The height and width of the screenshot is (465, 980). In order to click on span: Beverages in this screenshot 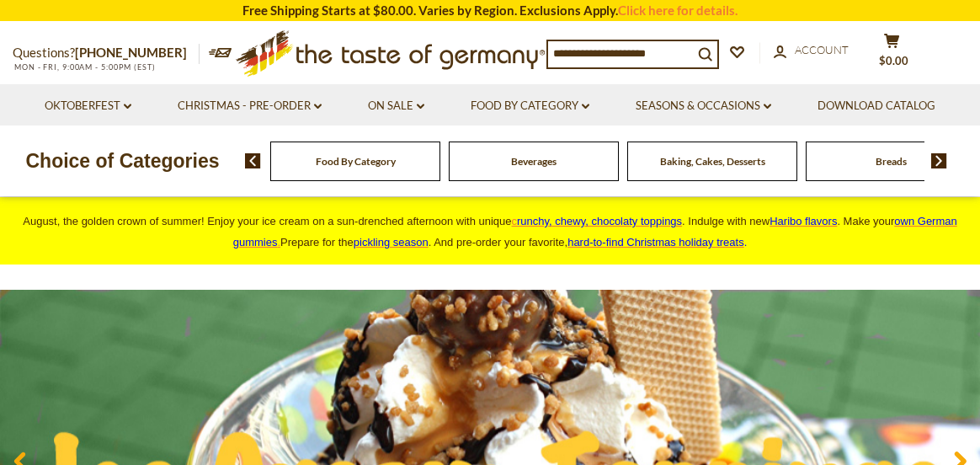, I will do `click(534, 161)`.